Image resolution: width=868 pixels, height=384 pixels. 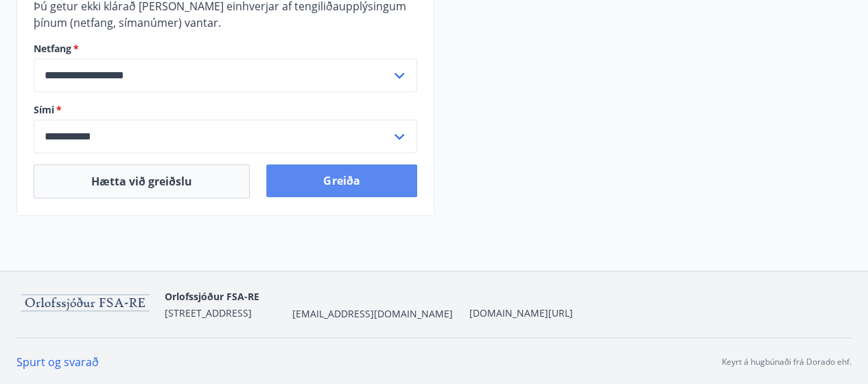 I want to click on img: 9KYmDEypRXG94GXCPf4TxXoKKe9FJA8K7GHHUKiP.png, so click(x=85, y=304).